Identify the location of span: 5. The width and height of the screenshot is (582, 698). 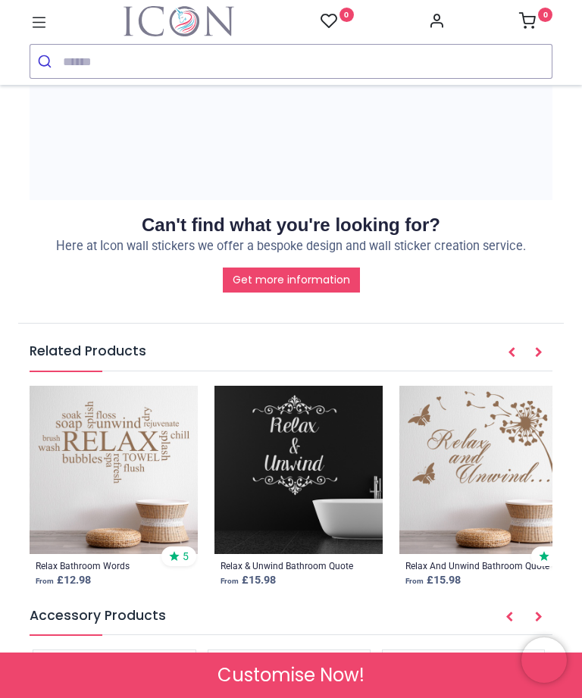
(186, 557).